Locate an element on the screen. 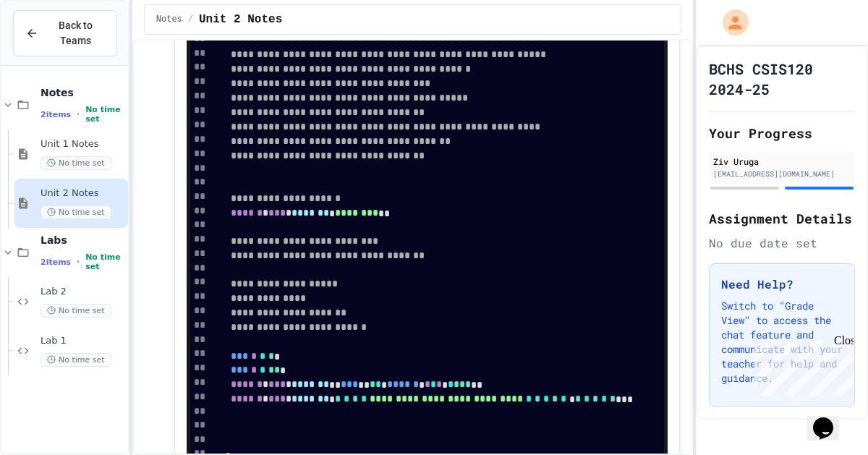 The width and height of the screenshot is (868, 455). span: Back to Teams is located at coordinates (75, 33).